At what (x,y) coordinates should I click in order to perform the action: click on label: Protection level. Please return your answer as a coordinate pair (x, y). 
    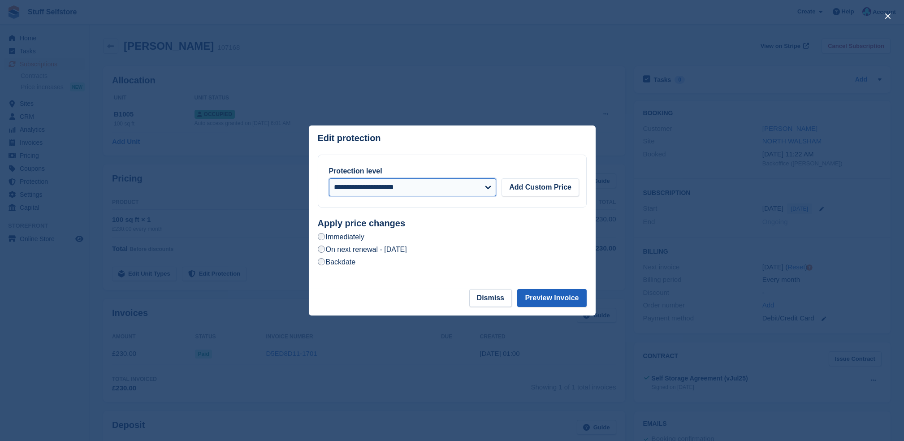
    Looking at the image, I should click on (355, 171).